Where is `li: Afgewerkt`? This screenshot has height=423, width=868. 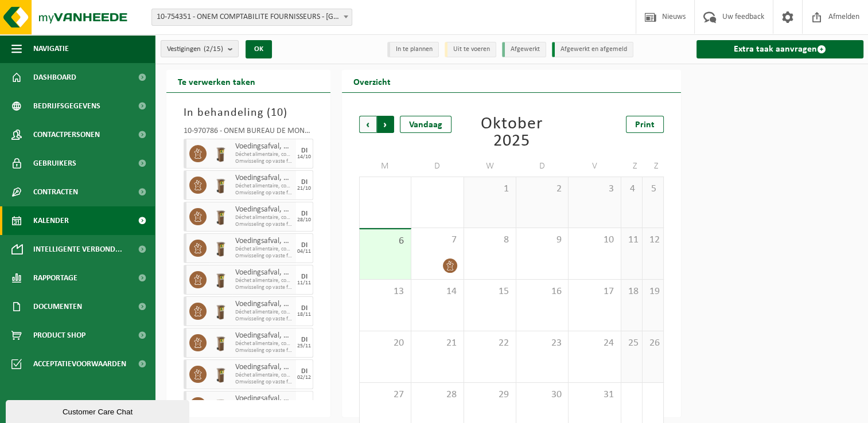
li: Afgewerkt is located at coordinates (524, 49).